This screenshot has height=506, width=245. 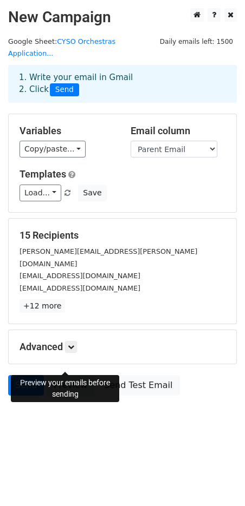 I want to click on a: Copy/paste..., so click(x=52, y=149).